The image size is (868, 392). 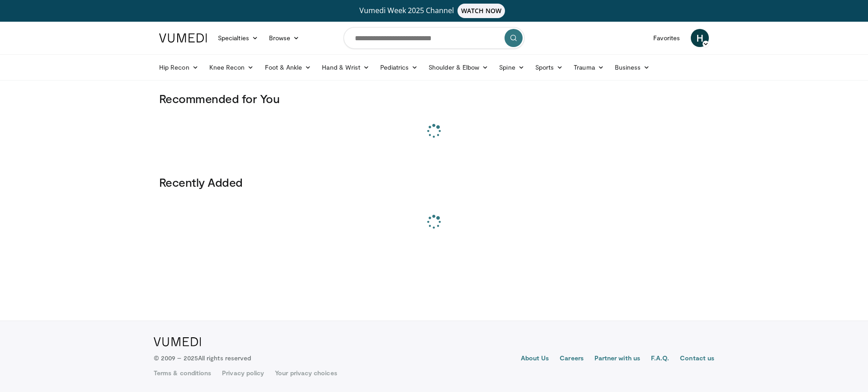 What do you see at coordinates (617, 359) in the screenshot?
I see `a: Partner with us` at bounding box center [617, 359].